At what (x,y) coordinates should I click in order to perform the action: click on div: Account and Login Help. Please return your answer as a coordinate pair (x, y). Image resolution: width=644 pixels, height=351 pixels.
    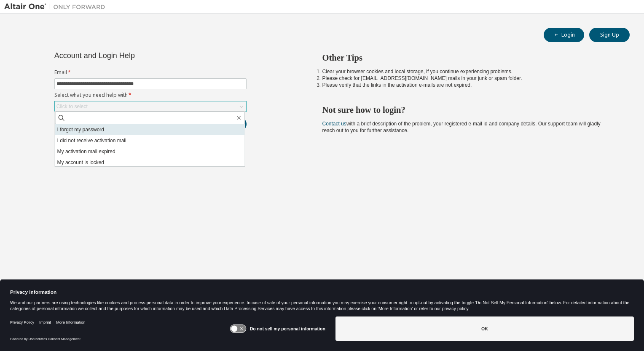
    Looking at the image, I should click on (131, 55).